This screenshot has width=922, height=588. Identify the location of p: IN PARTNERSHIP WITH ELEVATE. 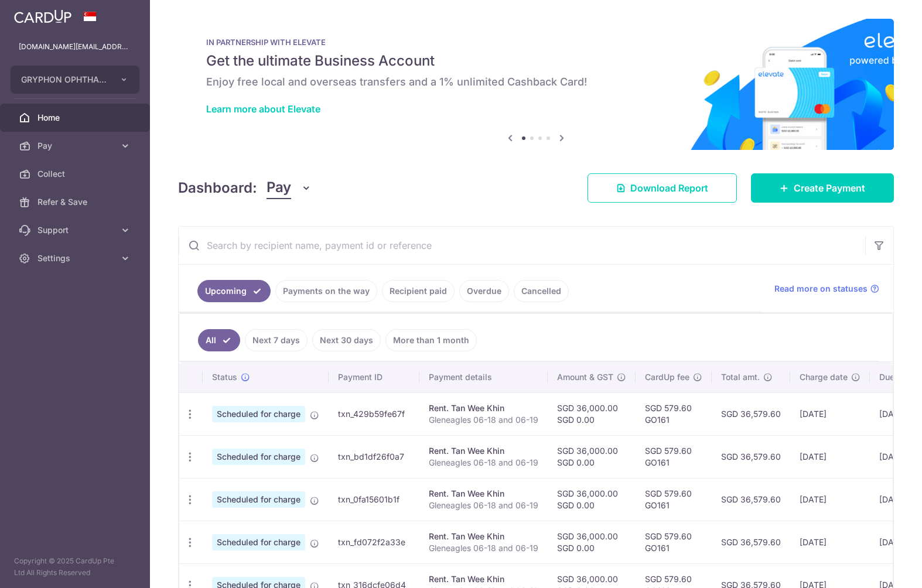
(536, 42).